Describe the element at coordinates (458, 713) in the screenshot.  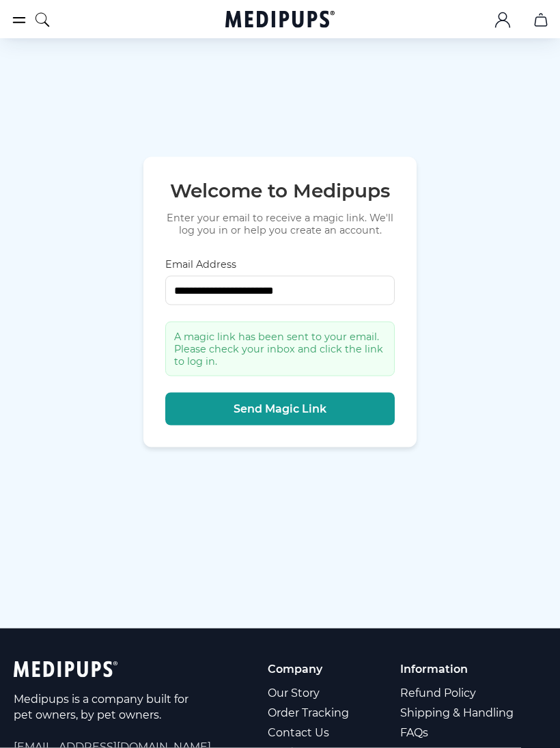
I see `a: Shipping & Handling` at that location.